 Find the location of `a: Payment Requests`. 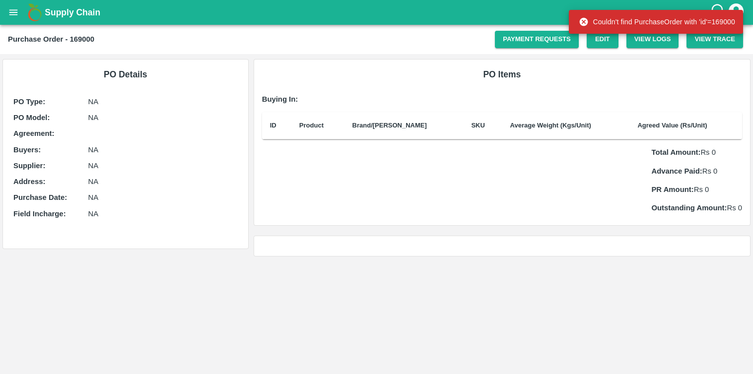

a: Payment Requests is located at coordinates (537, 39).